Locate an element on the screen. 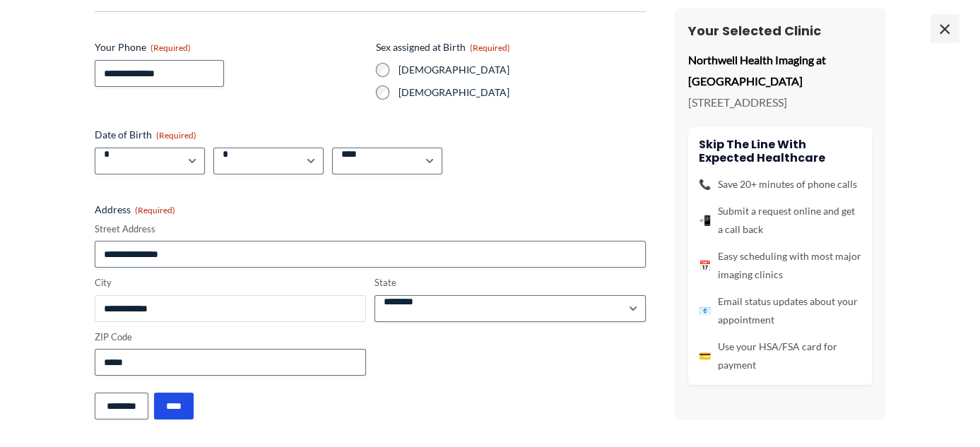 Image resolution: width=980 pixels, height=447 pixels. li: Save 20+ minutes of phone calls is located at coordinates (780, 183).